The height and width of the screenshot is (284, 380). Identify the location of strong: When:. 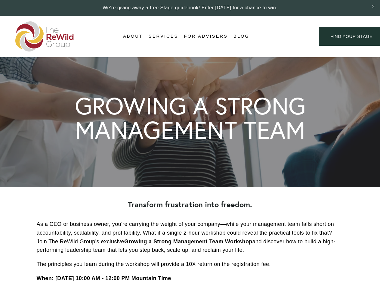
(45, 278).